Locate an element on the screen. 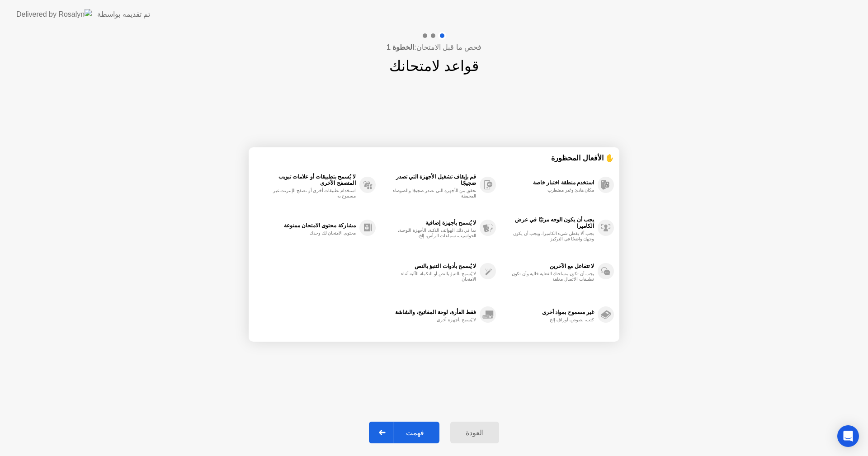 This screenshot has width=868, height=456. div: العودة is located at coordinates (475, 432).